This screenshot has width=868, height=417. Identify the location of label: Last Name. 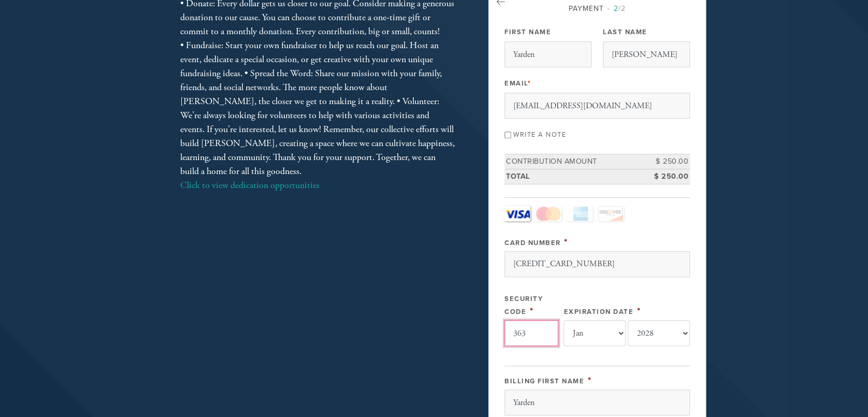
(625, 32).